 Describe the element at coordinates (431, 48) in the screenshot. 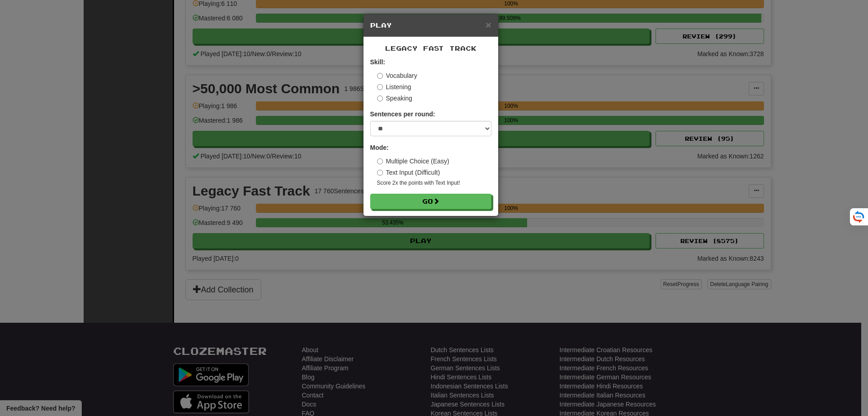

I see `span: Legacy Fast Track` at that location.